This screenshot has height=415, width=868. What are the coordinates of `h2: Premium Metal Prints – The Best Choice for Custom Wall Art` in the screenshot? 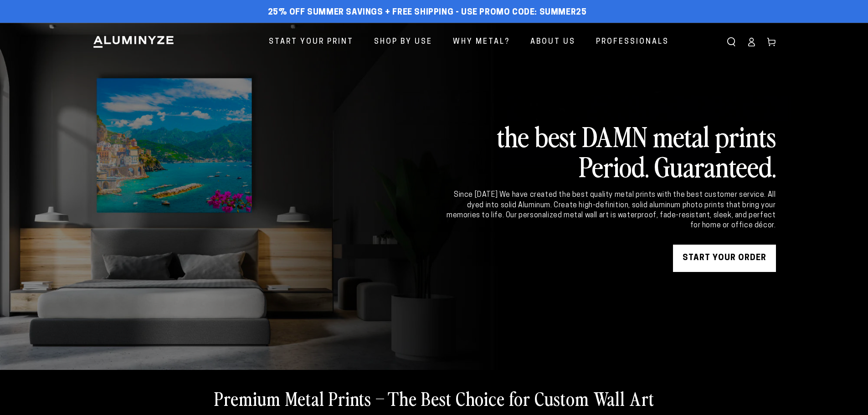 It's located at (434, 398).